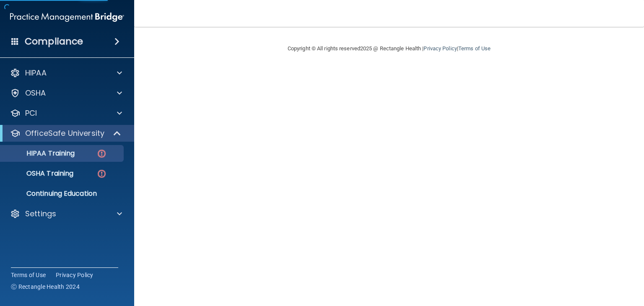  What do you see at coordinates (31, 113) in the screenshot?
I see `p: PCI` at bounding box center [31, 113].